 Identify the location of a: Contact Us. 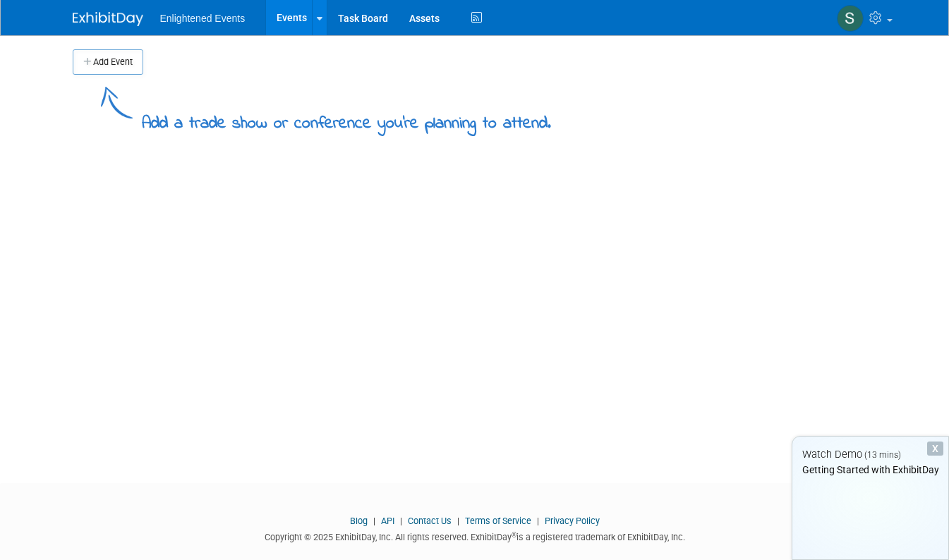
(430, 520).